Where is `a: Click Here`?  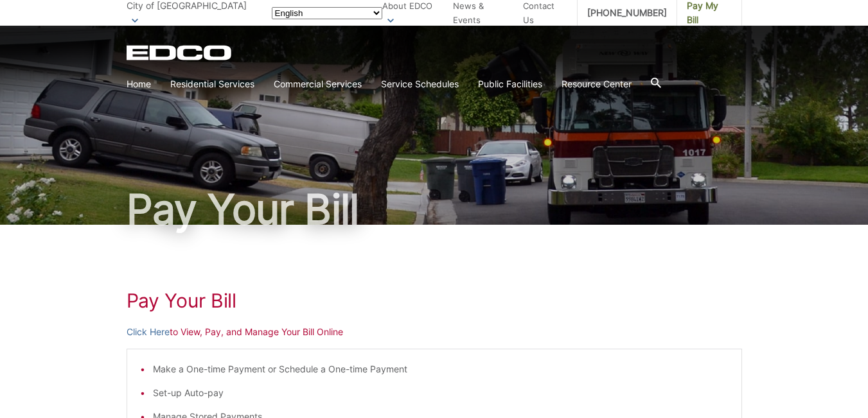
a: Click Here is located at coordinates (148, 332).